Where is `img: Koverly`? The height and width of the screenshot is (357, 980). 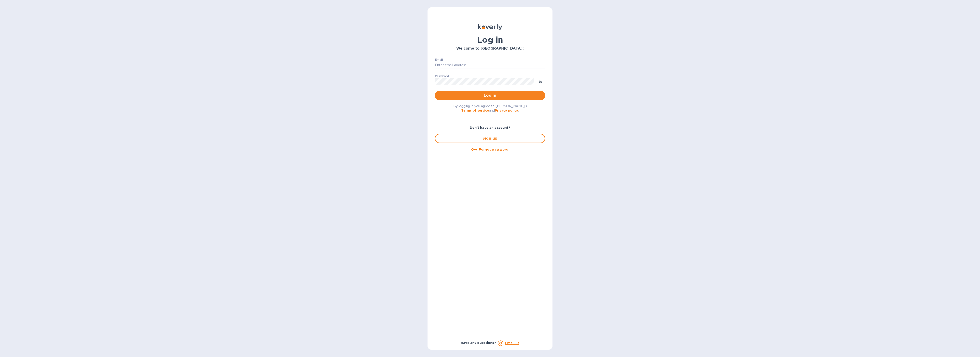 img: Koverly is located at coordinates (490, 27).